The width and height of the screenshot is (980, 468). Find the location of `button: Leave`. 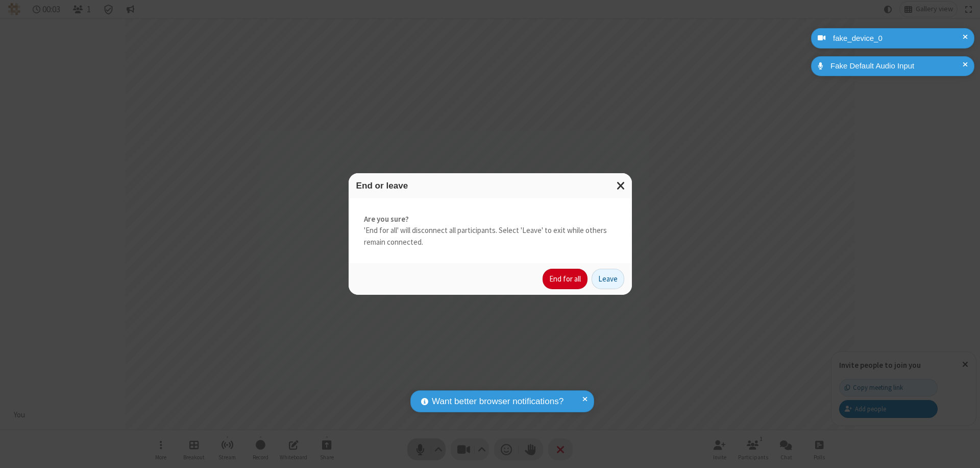

button: Leave is located at coordinates (608, 279).